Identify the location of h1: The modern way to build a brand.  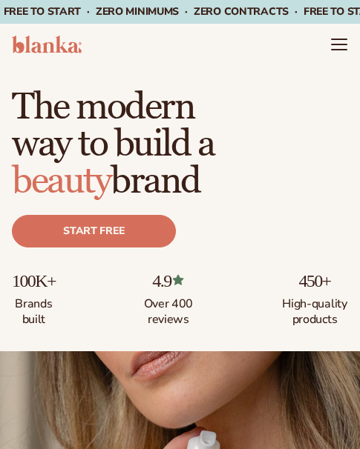
(179, 142).